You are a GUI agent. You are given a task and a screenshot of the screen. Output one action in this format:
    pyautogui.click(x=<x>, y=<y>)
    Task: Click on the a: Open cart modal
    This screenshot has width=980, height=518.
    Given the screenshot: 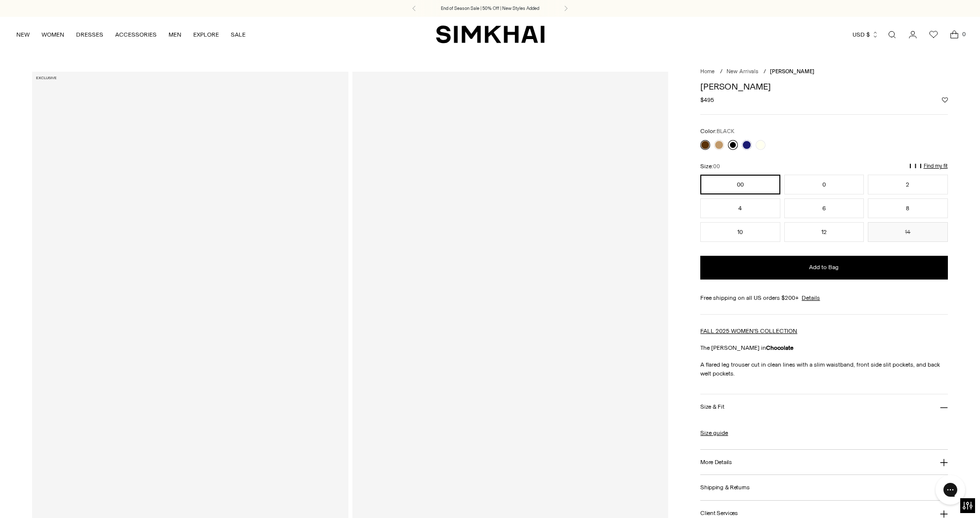 What is the action you would take?
    pyautogui.click(x=955, y=34)
    